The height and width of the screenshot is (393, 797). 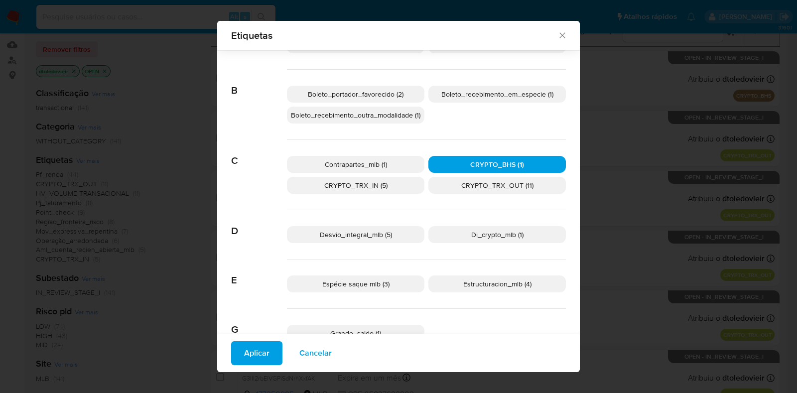 I want to click on div: CRYPTO_BHS (1), so click(x=497, y=164).